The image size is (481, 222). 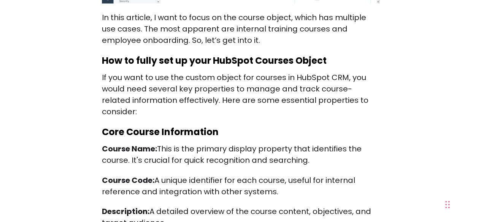 I want to click on p: This is the primary display property that identifies the course. It's crucial for quick recogniti..., so click(x=241, y=155).